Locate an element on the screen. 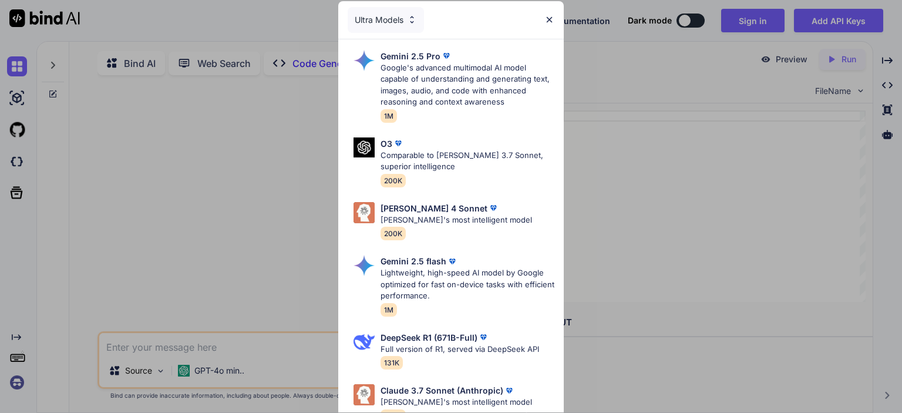 The image size is (902, 413). p: O3 is located at coordinates (386, 143).